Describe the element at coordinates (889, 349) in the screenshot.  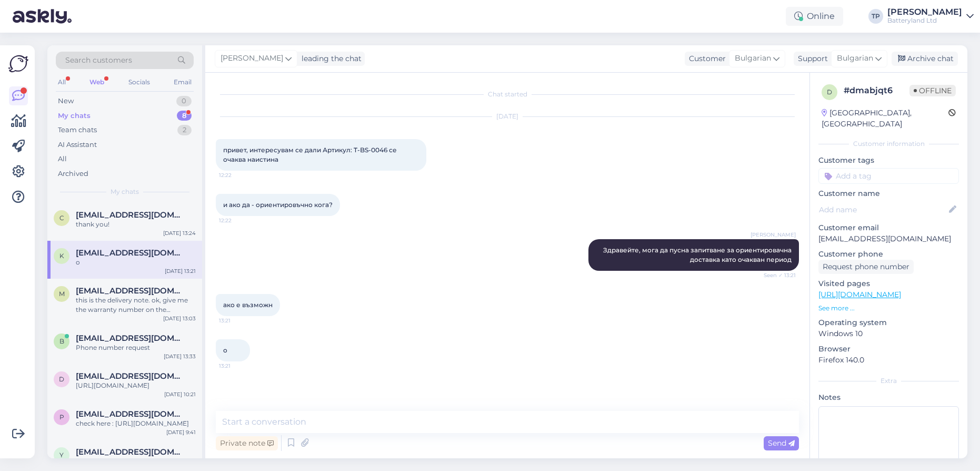
I see `p: Browser` at that location.